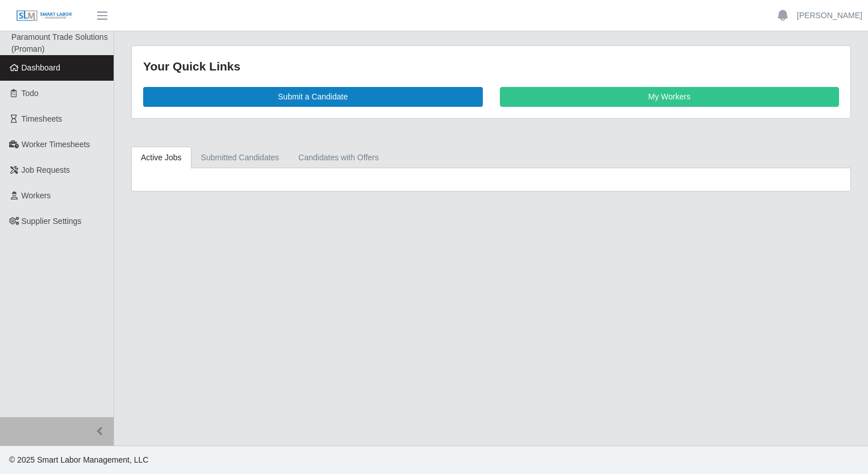 This screenshot has height=474, width=868. What do you see at coordinates (78, 460) in the screenshot?
I see `span: © 2025 Smart Labor Management, LLC` at bounding box center [78, 460].